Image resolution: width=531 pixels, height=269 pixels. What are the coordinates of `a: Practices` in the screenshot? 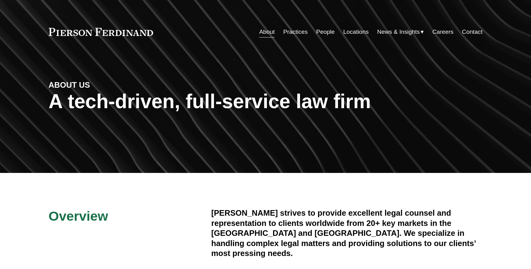 It's located at (295, 32).